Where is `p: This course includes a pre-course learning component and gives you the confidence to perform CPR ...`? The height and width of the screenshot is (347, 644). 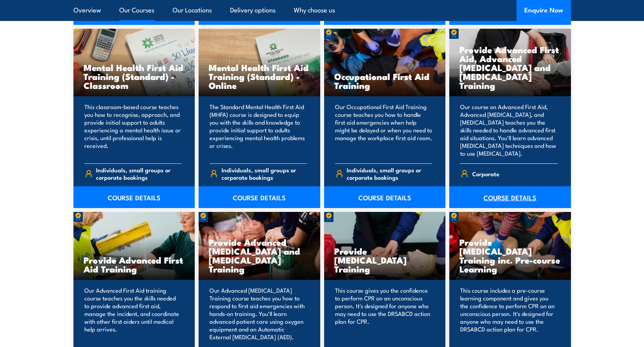 p: This course includes a pre-course learning component and gives you the confidence to perform CPR ... is located at coordinates (509, 314).